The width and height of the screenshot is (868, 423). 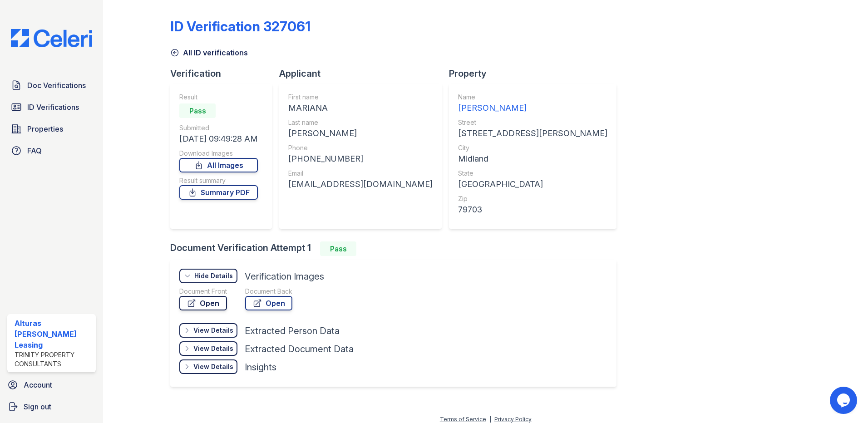 I want to click on a: Account, so click(x=51, y=385).